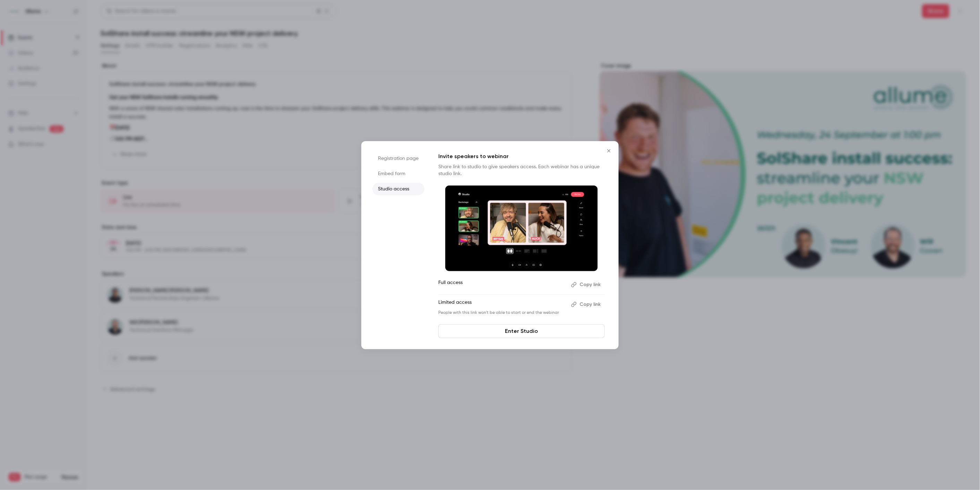  I want to click on p: People with this link won't be able to start or end the webinar, so click(502, 313).